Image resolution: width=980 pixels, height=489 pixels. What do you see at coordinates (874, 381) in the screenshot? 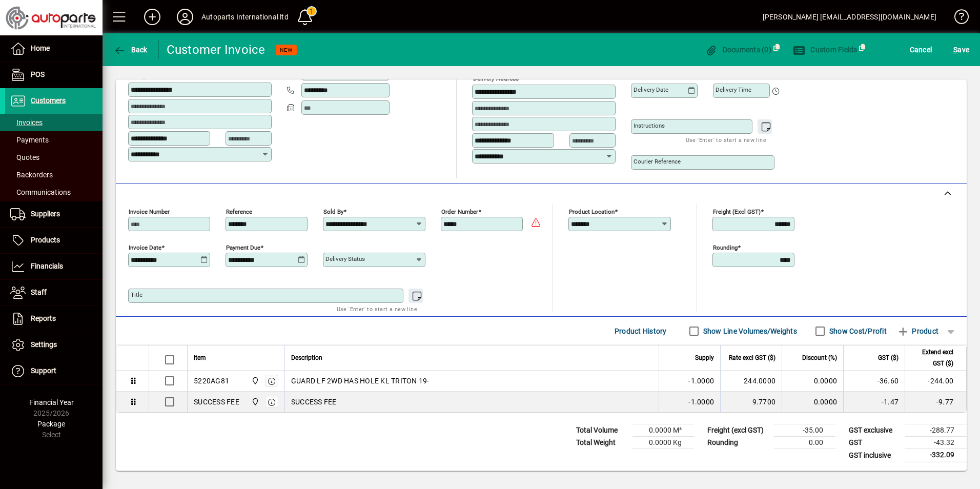
I see `td: -36.60` at bounding box center [874, 381].